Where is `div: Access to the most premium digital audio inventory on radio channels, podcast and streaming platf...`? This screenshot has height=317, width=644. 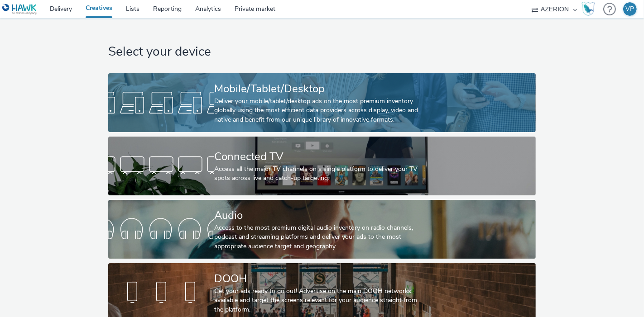
div: Access to the most premium digital audio inventory on radio channels, podcast and streaming platf... is located at coordinates (320, 237).